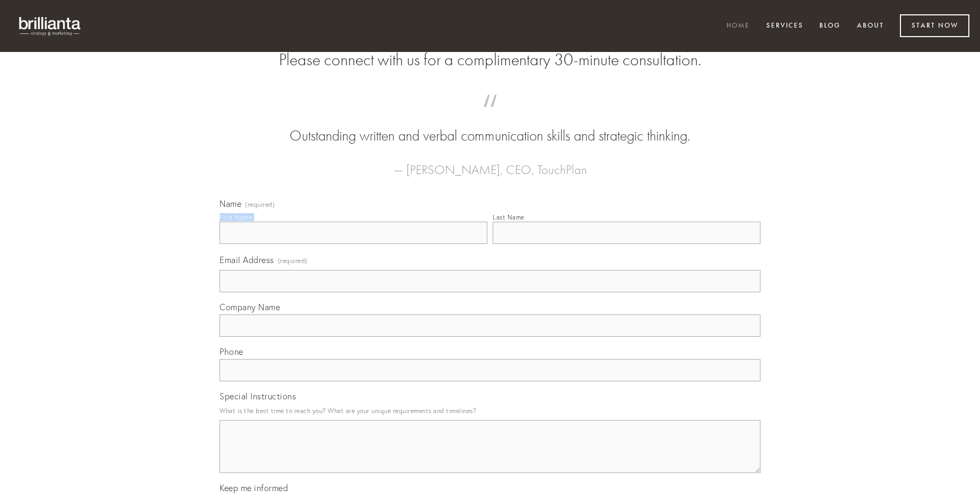  What do you see at coordinates (509, 217) in the screenshot?
I see `div: Last Name` at bounding box center [509, 217].